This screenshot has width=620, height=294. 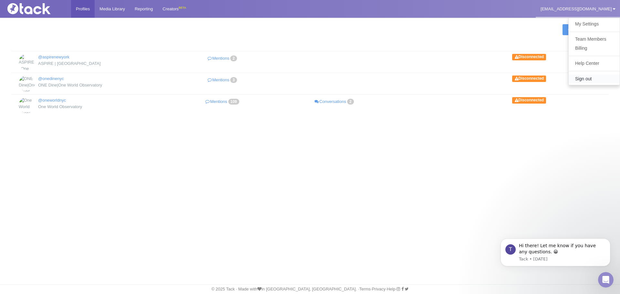 What do you see at coordinates (223, 80) in the screenshot?
I see `a: Mentions3` at bounding box center [223, 80].